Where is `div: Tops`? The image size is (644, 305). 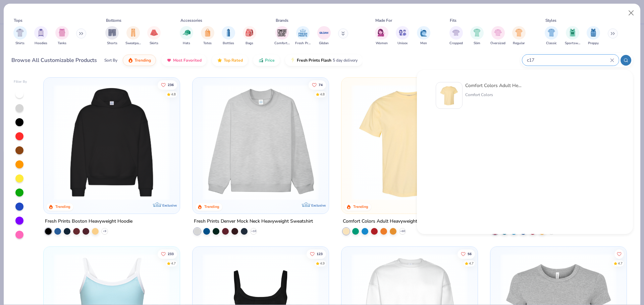 div: Tops is located at coordinates (18, 21).